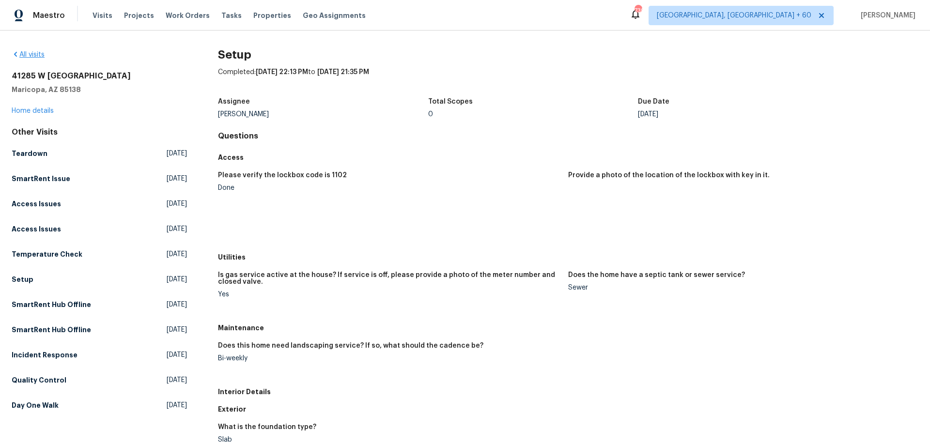 The width and height of the screenshot is (930, 445). What do you see at coordinates (389, 440) in the screenshot?
I see `div: Slab` at bounding box center [389, 440].